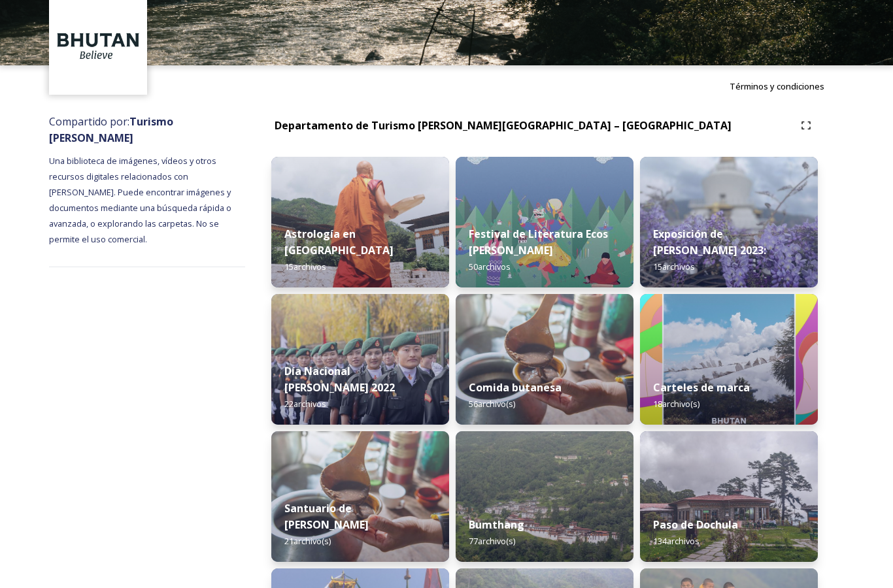 The height and width of the screenshot is (588, 893). Describe the element at coordinates (729, 222) in the screenshot. I see `img: Bhutan%2520Flower%2520Show2.jpg` at that location.